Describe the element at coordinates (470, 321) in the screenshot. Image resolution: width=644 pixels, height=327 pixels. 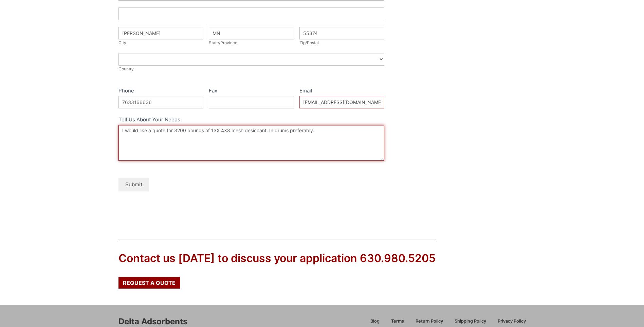
I see `span: Shipping Policy` at that location.